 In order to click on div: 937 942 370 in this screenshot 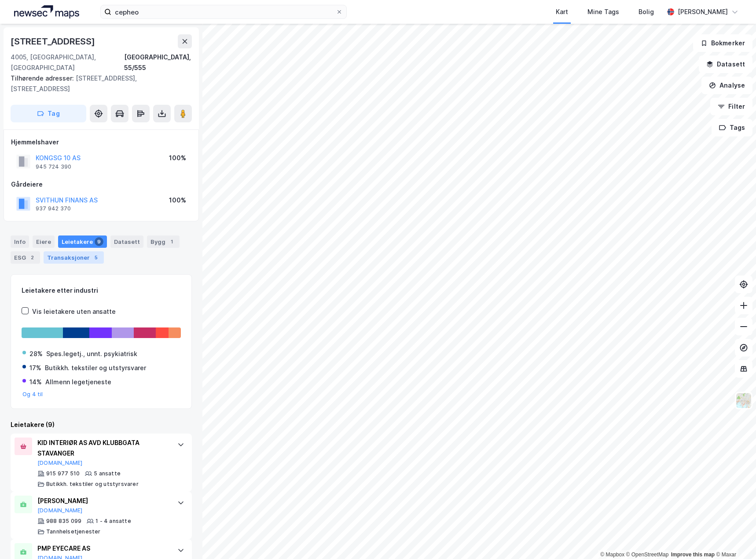, I will do `click(53, 209)`.